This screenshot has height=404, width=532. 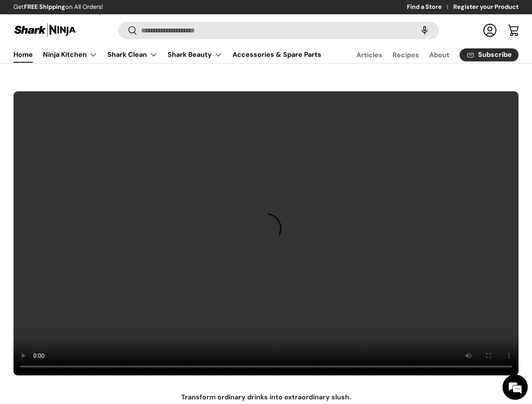 I want to click on p: Transform ordinary drinks into extraordinary slush., so click(x=266, y=397).